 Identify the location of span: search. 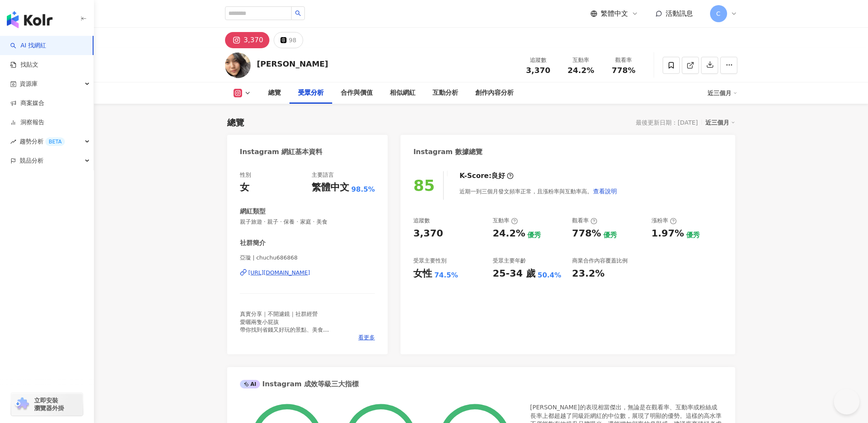
(298, 13).